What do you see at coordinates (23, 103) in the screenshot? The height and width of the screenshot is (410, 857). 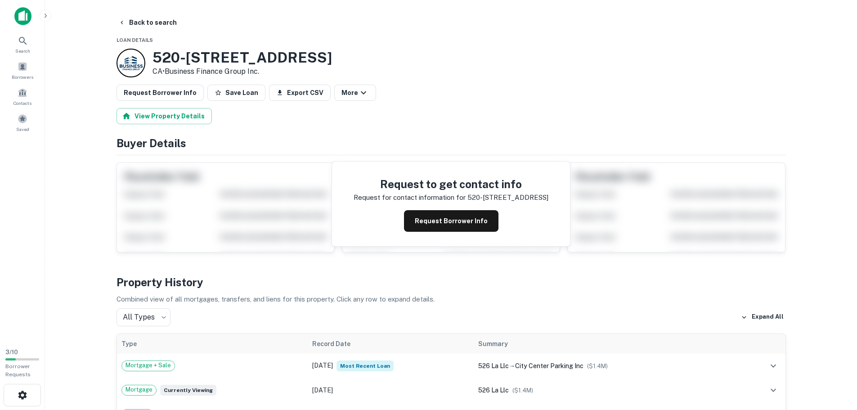 I see `span: Contacts` at bounding box center [23, 103].